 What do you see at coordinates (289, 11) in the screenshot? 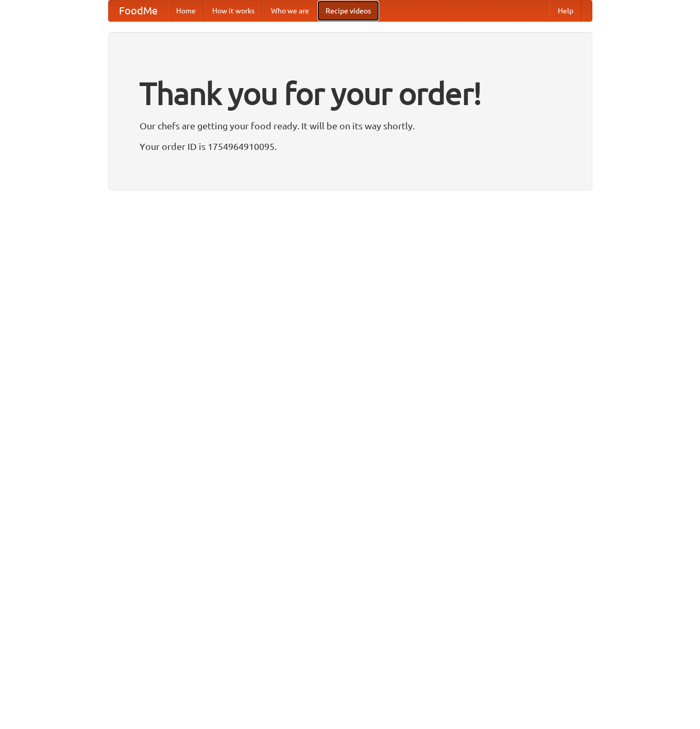
I see `a: Who we are` at bounding box center [289, 11].